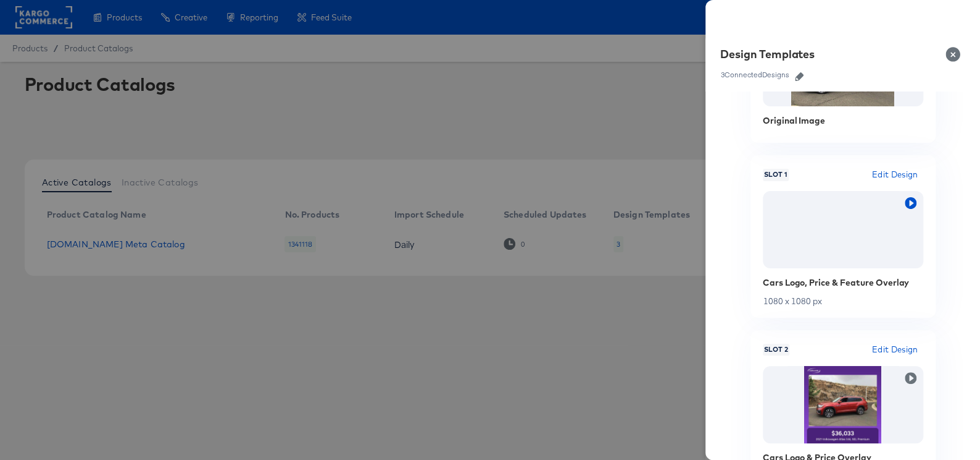  I want to click on div: Original Image, so click(844, 120).